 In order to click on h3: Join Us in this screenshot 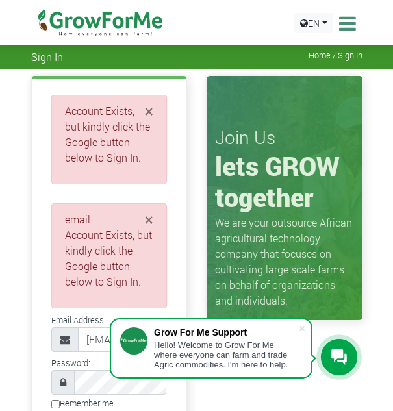, I will do `click(284, 138)`.